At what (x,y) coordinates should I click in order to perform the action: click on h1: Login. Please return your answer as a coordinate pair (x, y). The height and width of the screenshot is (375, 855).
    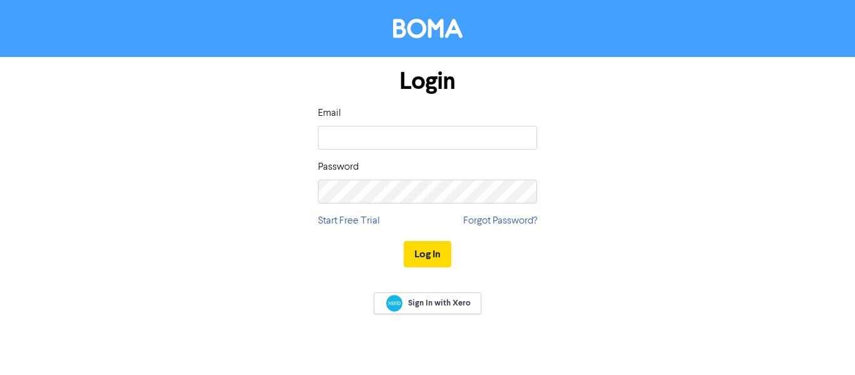
    Looking at the image, I should click on (427, 81).